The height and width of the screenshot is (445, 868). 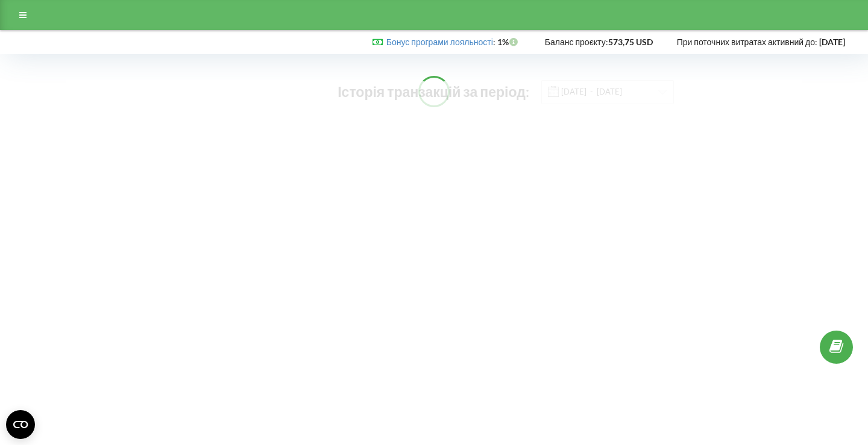 I want to click on span: Баланс проєкту:, so click(x=576, y=42).